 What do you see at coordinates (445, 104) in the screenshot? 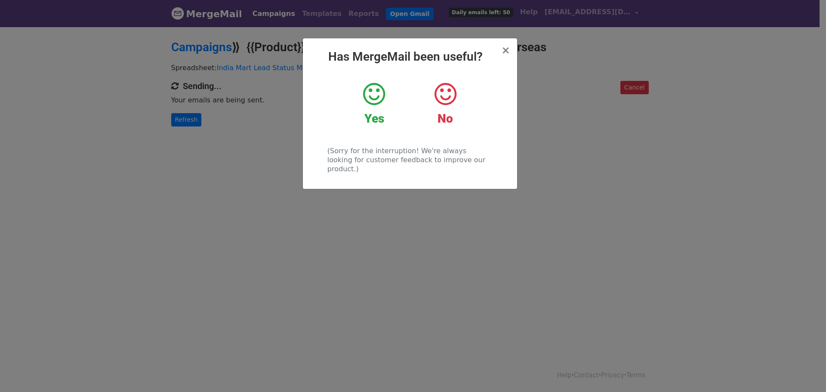
I see `a: No` at bounding box center [445, 104].